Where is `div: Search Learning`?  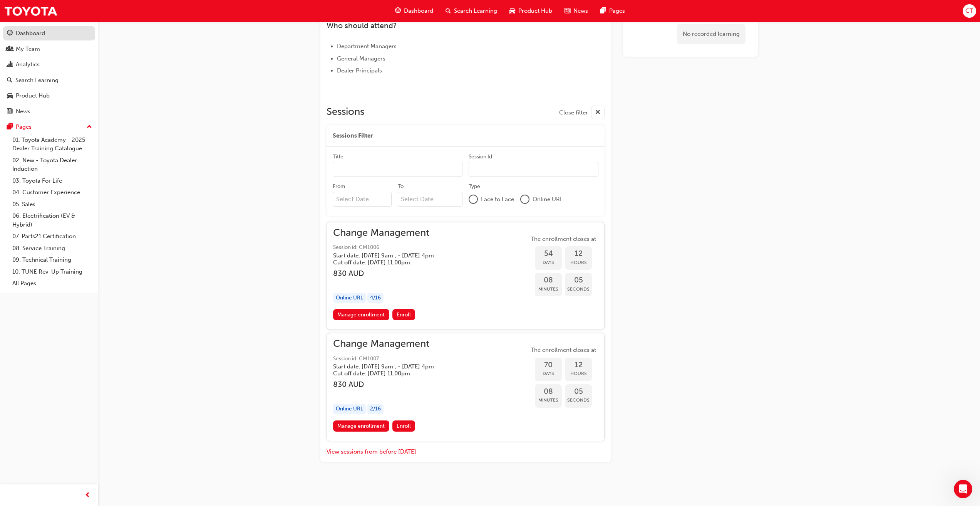 div: Search Learning is located at coordinates (37, 80).